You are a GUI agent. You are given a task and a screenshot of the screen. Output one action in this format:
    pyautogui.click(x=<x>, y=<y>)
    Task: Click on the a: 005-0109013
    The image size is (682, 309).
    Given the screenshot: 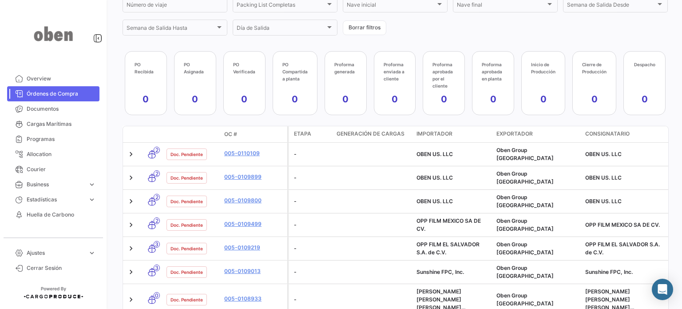 What is the action you would take?
    pyautogui.click(x=254, y=271)
    